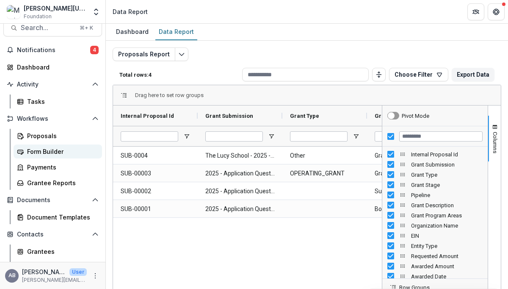 The image size is (508, 289). What do you see at coordinates (435, 205) in the screenshot?
I see `div: Grant Description Column` at bounding box center [435, 205].